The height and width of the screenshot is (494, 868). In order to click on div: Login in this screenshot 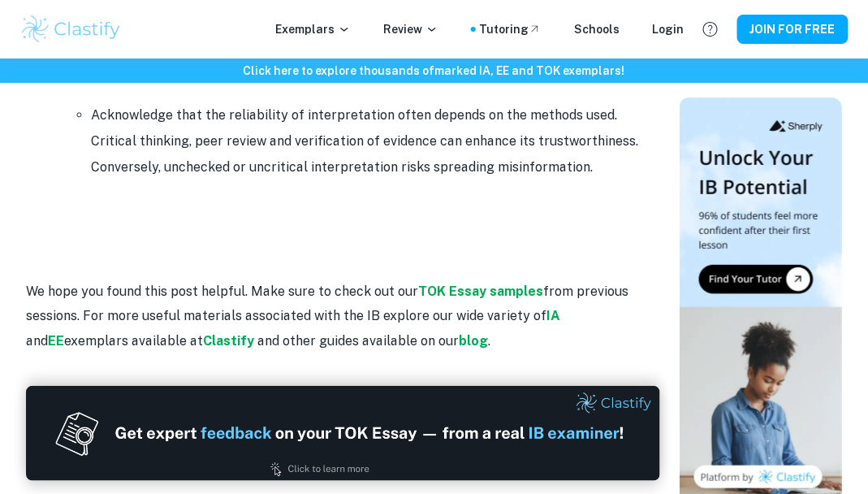, I will do `click(668, 30)`.